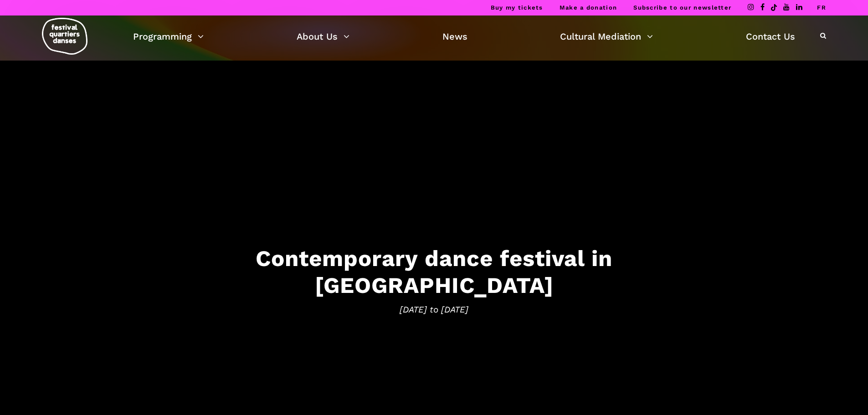 The height and width of the screenshot is (415, 868). What do you see at coordinates (821, 7) in the screenshot?
I see `a: FR` at bounding box center [821, 7].